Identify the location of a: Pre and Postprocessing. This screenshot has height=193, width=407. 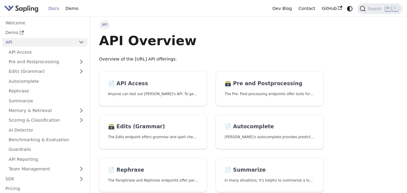
(46, 62).